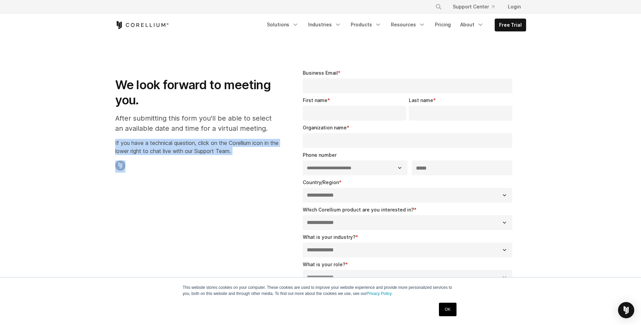 The width and height of the screenshot is (641, 325). What do you see at coordinates (324, 264) in the screenshot?
I see `span: What is your role?` at bounding box center [324, 264].